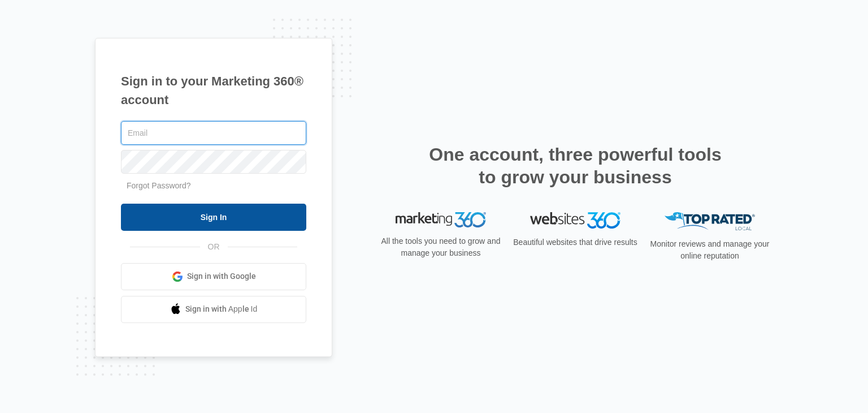  What do you see at coordinates (213, 217) in the screenshot?
I see `input: Sign In` at bounding box center [213, 217].